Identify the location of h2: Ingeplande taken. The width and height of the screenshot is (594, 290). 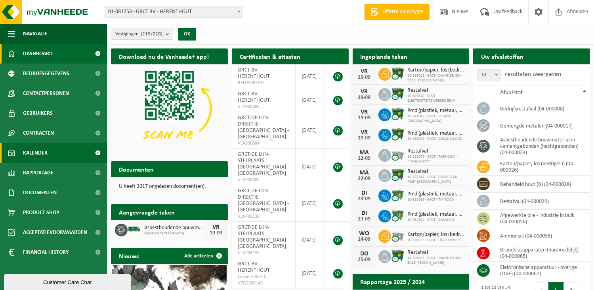
(384, 56).